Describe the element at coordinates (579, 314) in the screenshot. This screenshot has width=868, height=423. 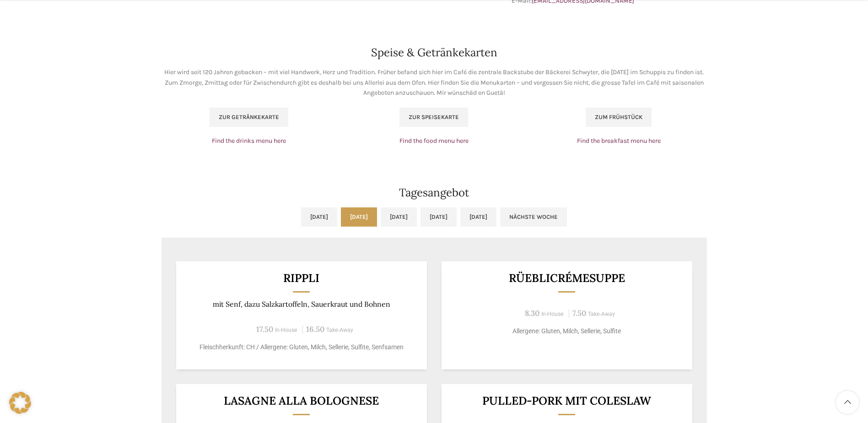
I see `span: 7.50` at that location.